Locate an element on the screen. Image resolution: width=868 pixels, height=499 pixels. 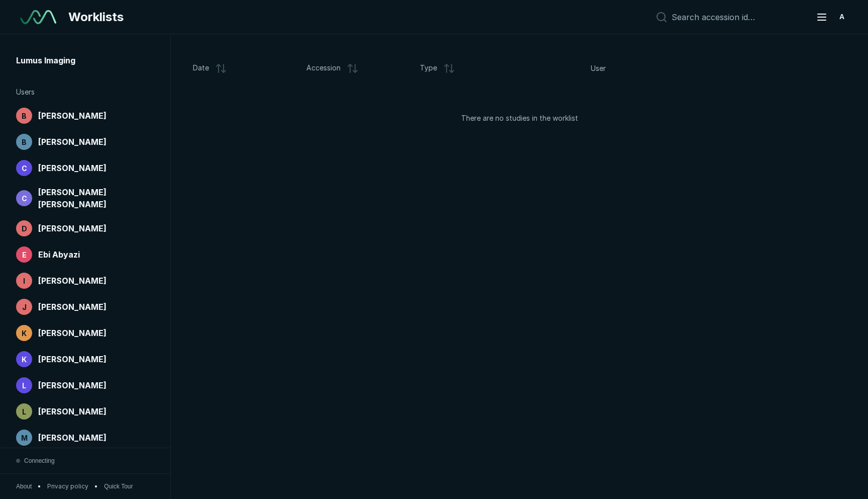
span: Lumus Imaging is located at coordinates (45, 60).